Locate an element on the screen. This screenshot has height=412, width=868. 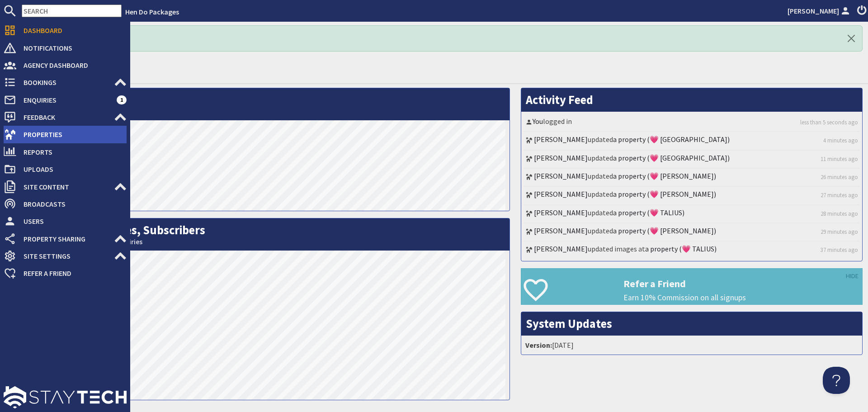
a: Hen Do Packages is located at coordinates (152, 12).